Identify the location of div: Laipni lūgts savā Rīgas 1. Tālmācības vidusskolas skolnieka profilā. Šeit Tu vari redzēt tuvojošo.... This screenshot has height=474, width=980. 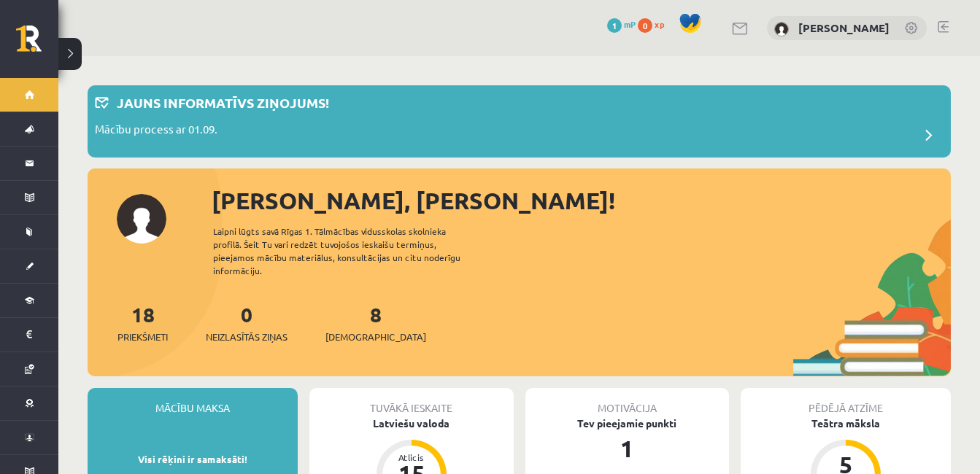
(350, 251).